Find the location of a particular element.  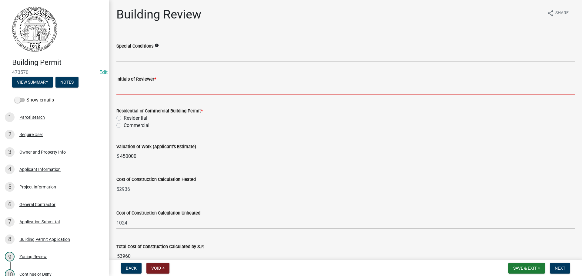

a: Edit is located at coordinates (103, 72).